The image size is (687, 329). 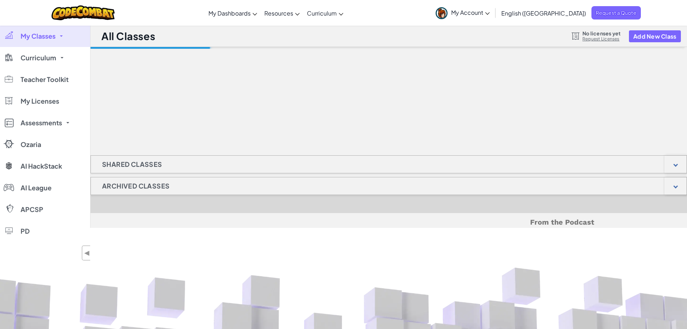 I want to click on a: Request a Quote, so click(x=616, y=13).